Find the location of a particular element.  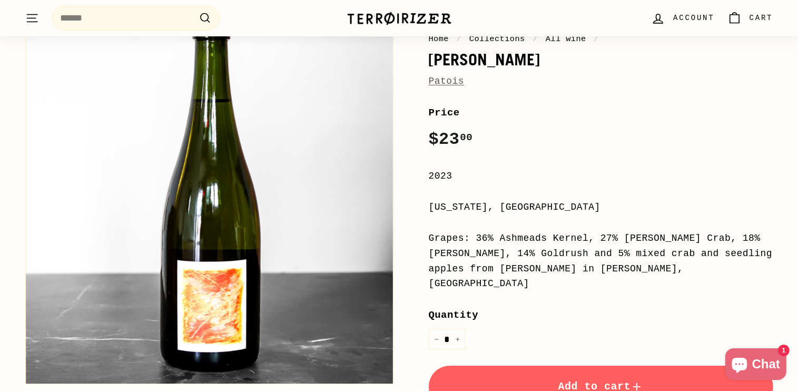

a: All wine is located at coordinates (566, 39).